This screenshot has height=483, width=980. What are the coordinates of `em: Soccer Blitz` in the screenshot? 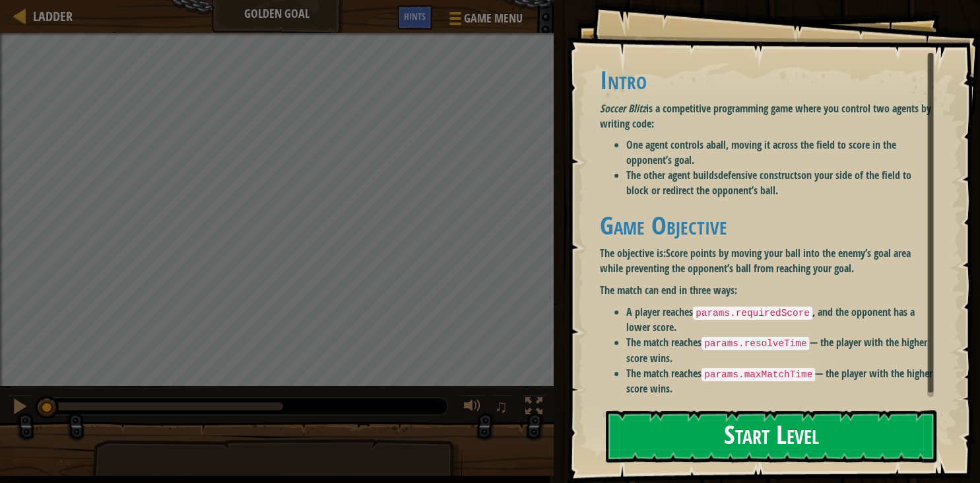 It's located at (623, 108).